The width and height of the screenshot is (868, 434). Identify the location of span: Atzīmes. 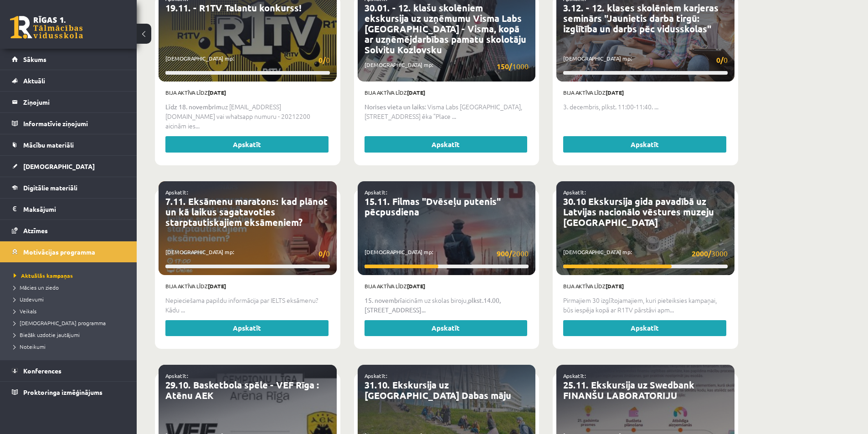
(36, 231).